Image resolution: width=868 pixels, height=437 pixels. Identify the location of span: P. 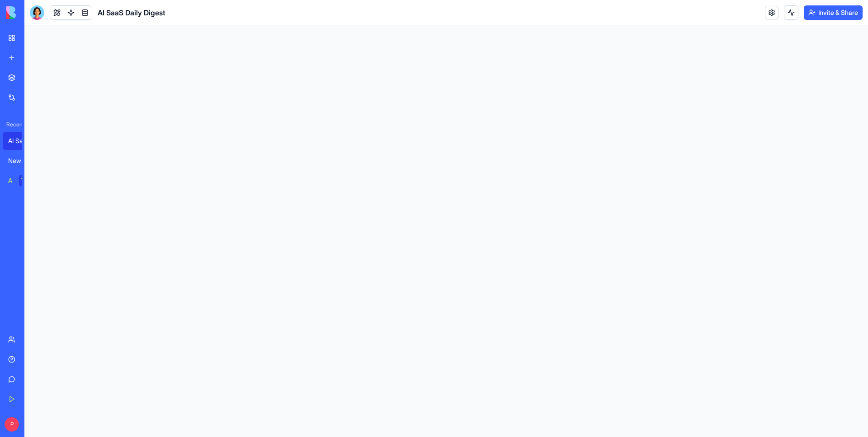
(12, 424).